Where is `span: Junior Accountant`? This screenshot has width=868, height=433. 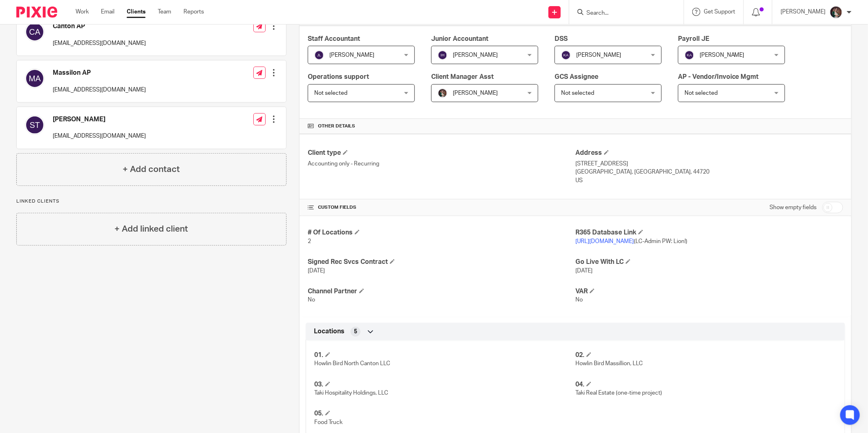 span: Junior Accountant is located at coordinates (460, 39).